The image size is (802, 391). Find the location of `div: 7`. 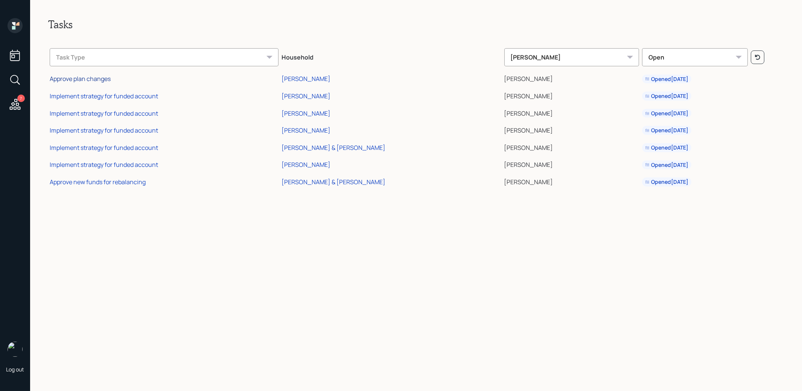

div: 7 is located at coordinates (21, 98).